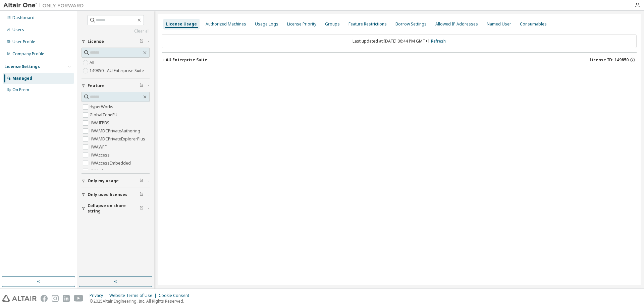 The width and height of the screenshot is (644, 308). Describe the element at coordinates (100, 123) in the screenshot. I see `label: HWAIFPBS` at that location.